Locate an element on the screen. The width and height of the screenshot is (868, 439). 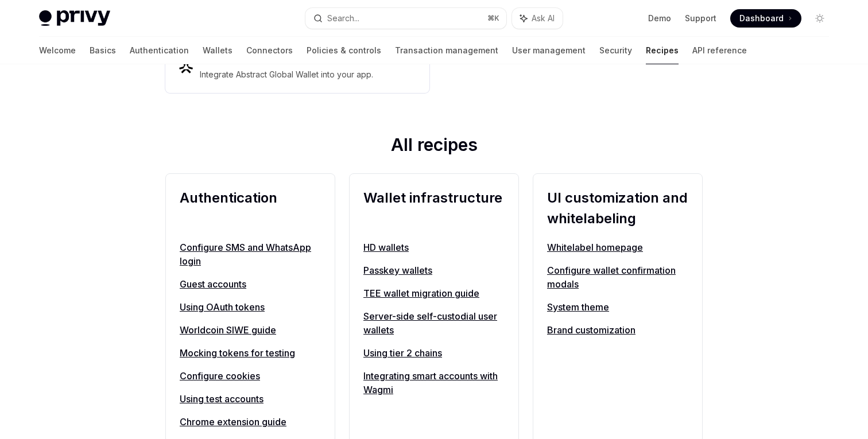
a: Using test accounts is located at coordinates (250, 399).